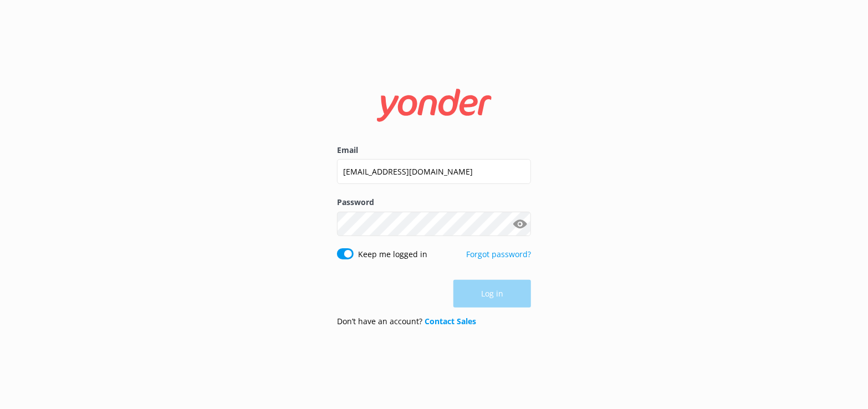  I want to click on button: Show password, so click(520, 224).